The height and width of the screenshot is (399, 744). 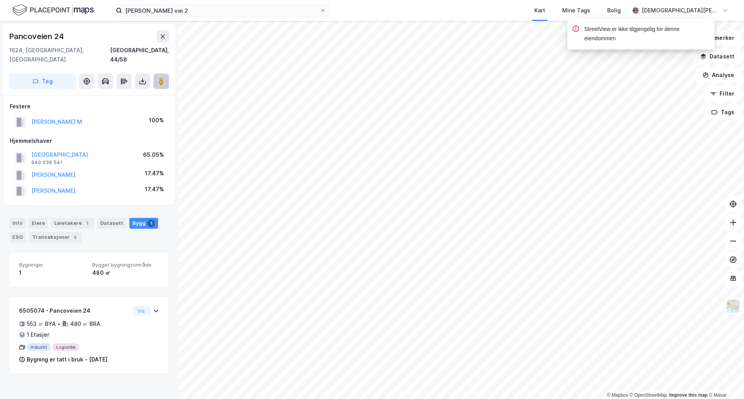 What do you see at coordinates (722, 94) in the screenshot?
I see `button: Filter` at bounding box center [722, 94].